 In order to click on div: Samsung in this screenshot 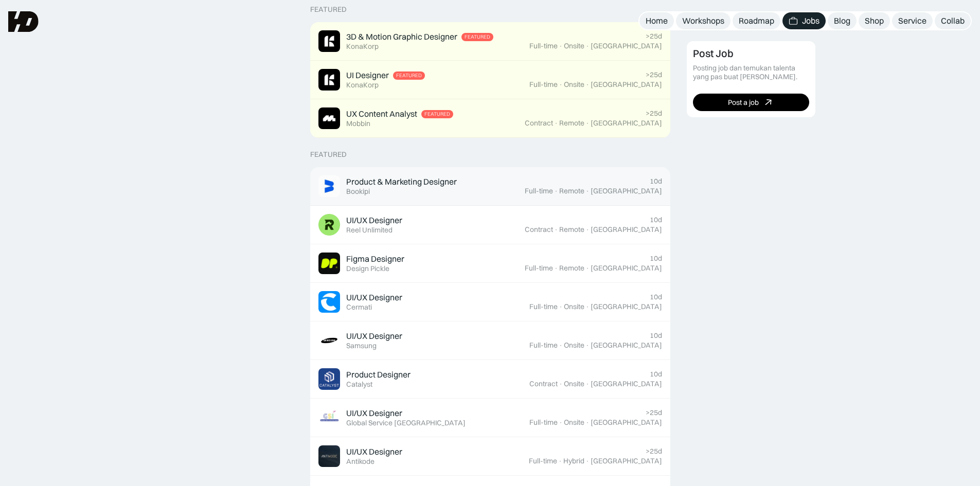, I will do `click(361, 346)`.